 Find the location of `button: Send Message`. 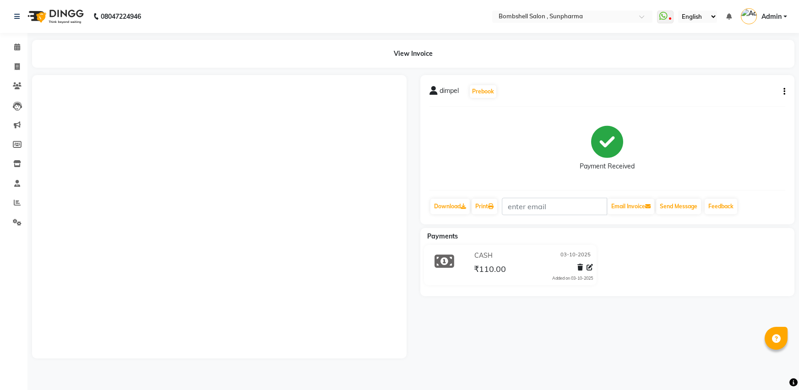

button: Send Message is located at coordinates (679, 207).